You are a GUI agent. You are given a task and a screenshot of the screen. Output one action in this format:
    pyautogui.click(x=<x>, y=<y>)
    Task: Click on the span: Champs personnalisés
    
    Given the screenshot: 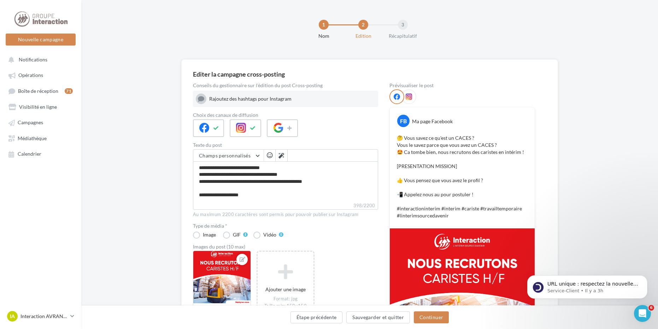 What is the action you would take?
    pyautogui.click(x=225, y=155)
    